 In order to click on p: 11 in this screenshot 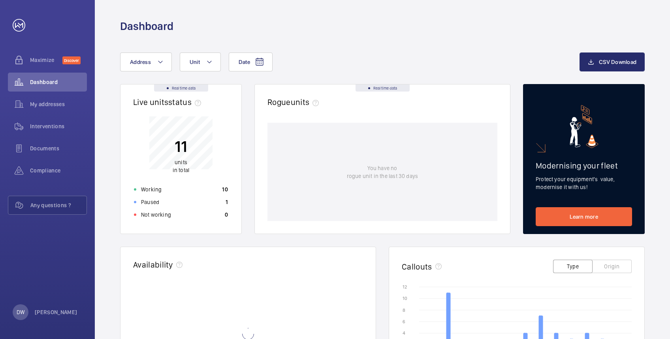, I will do `click(181, 147)`.